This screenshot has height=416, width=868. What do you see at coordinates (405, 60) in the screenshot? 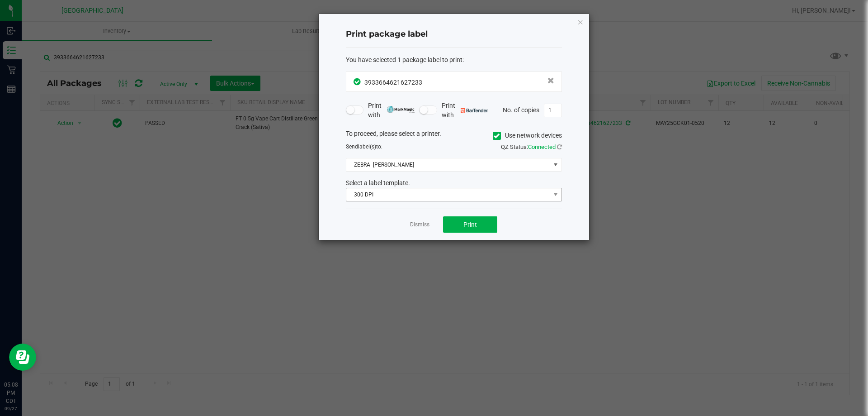
I see `span: You have selected 1 package label to print` at bounding box center [405, 60].